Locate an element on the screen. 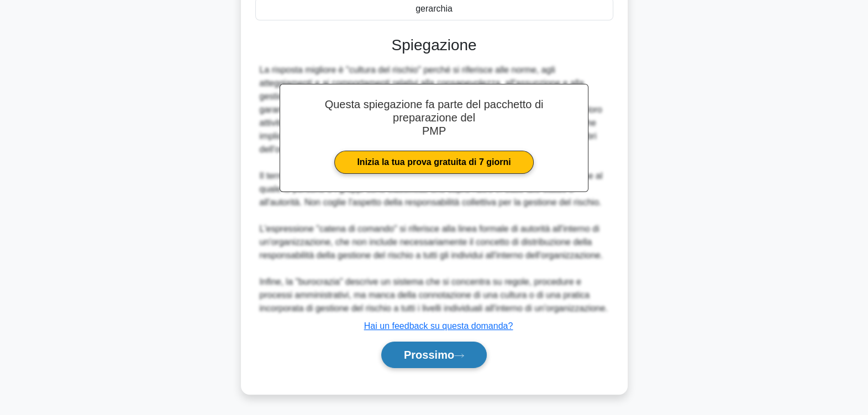 The height and width of the screenshot is (415, 868). font: Prossimo is located at coordinates (429, 355).